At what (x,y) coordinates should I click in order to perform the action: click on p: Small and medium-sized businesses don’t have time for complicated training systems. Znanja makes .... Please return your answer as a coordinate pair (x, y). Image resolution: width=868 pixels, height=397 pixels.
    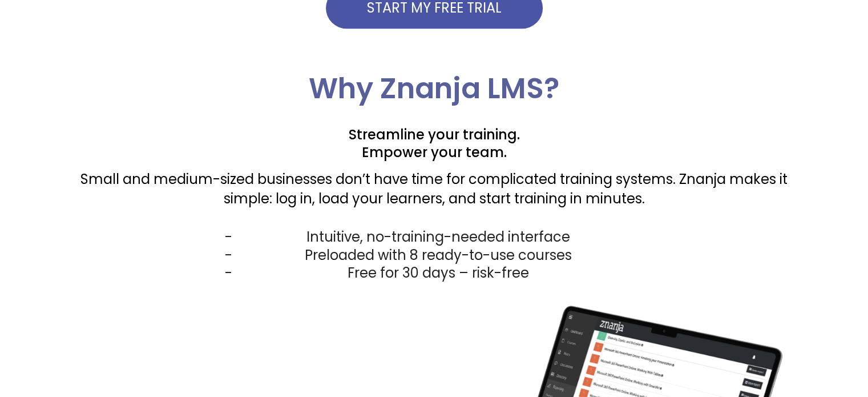
    Looking at the image, I should click on (434, 188).